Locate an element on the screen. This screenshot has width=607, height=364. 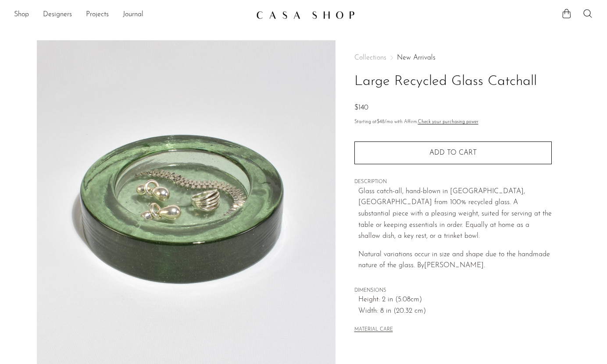
span: Collections is located at coordinates (370, 58).